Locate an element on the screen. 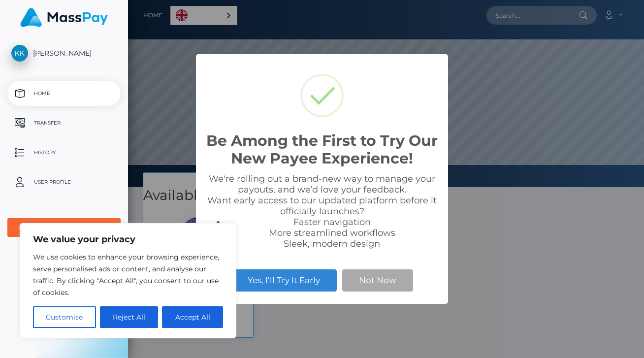 The height and width of the screenshot is (358, 644). button: Not Now is located at coordinates (378, 280).